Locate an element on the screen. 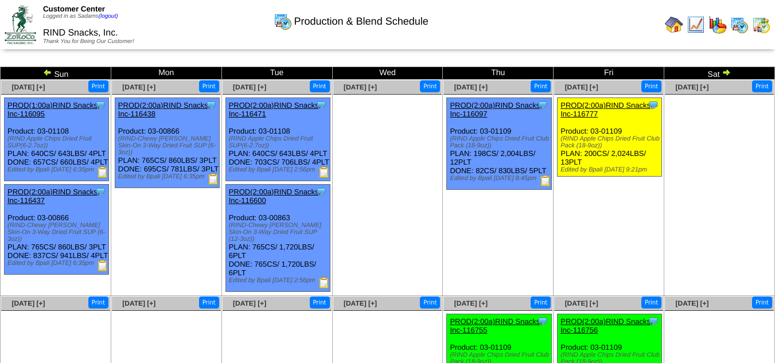  a: PROD(2:00a)RIND Snacks, Inc-116471 is located at coordinates (275, 110).